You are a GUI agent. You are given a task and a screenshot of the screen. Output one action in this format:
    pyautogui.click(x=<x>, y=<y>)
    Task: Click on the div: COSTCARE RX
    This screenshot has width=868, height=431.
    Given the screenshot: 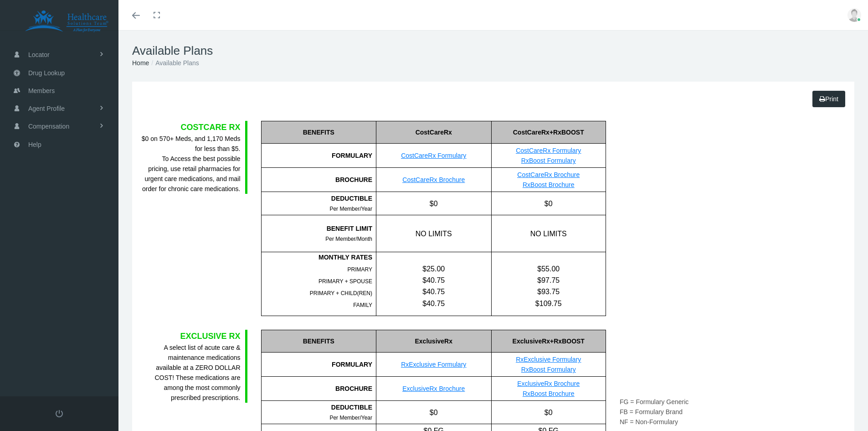 What is the action you would take?
    pyautogui.click(x=191, y=127)
    